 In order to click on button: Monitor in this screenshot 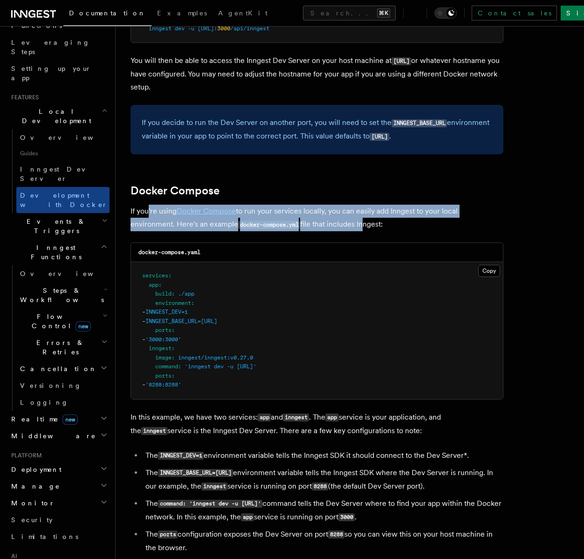, I will do `click(58, 503)`.